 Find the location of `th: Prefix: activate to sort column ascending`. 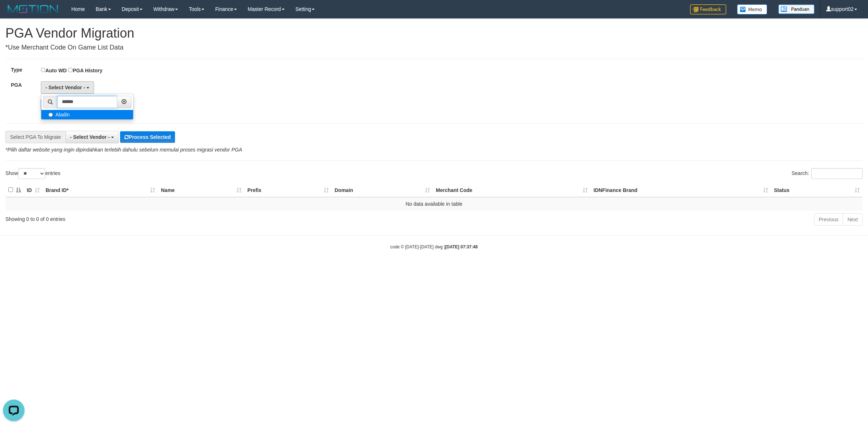

th: Prefix: activate to sort column ascending is located at coordinates (288, 190).